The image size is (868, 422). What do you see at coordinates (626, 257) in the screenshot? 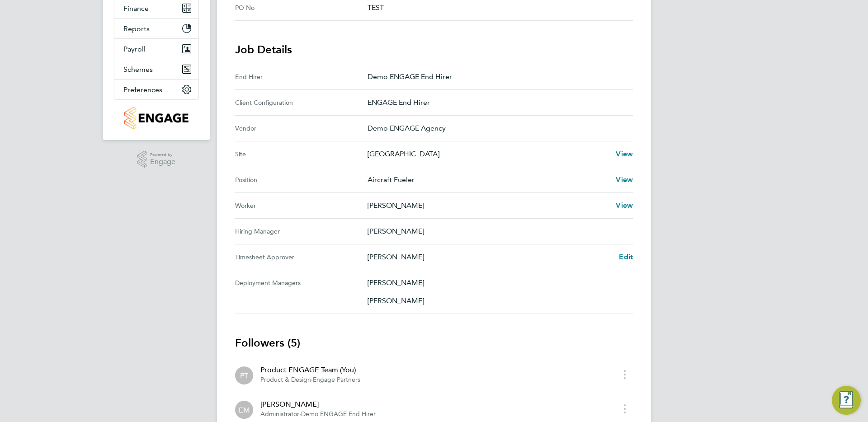
I see `span: Edit` at bounding box center [626, 257].